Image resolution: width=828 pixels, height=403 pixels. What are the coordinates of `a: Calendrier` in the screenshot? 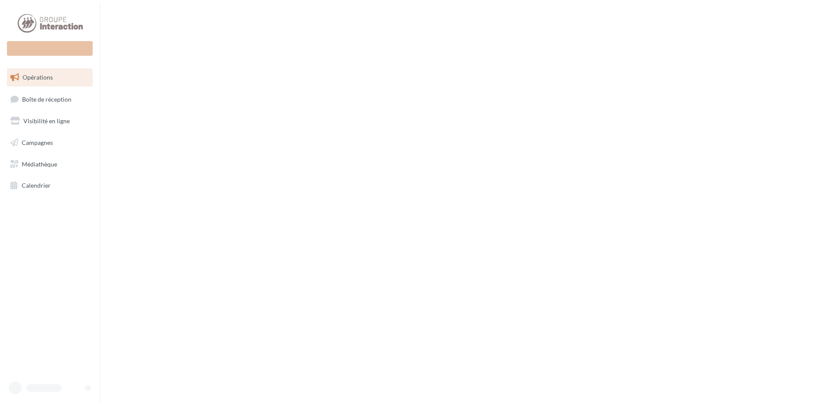 It's located at (50, 186).